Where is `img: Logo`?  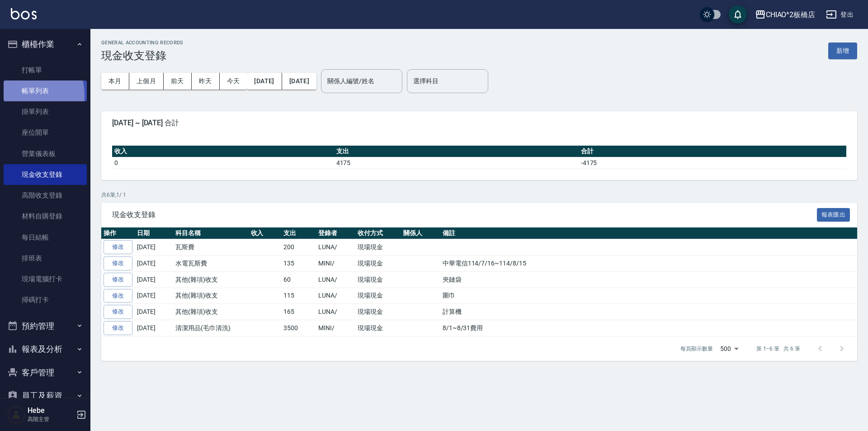
img: Logo is located at coordinates (23, 14).